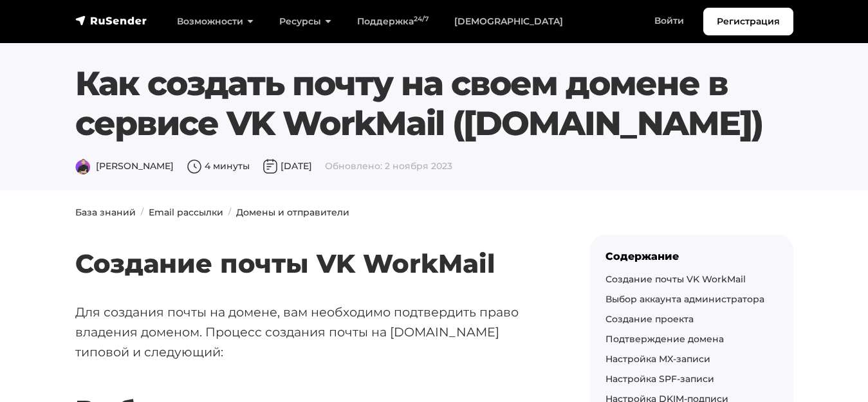 This screenshot has width=868, height=402. Describe the element at coordinates (293, 213) in the screenshot. I see `a: Домены и отправители` at that location.